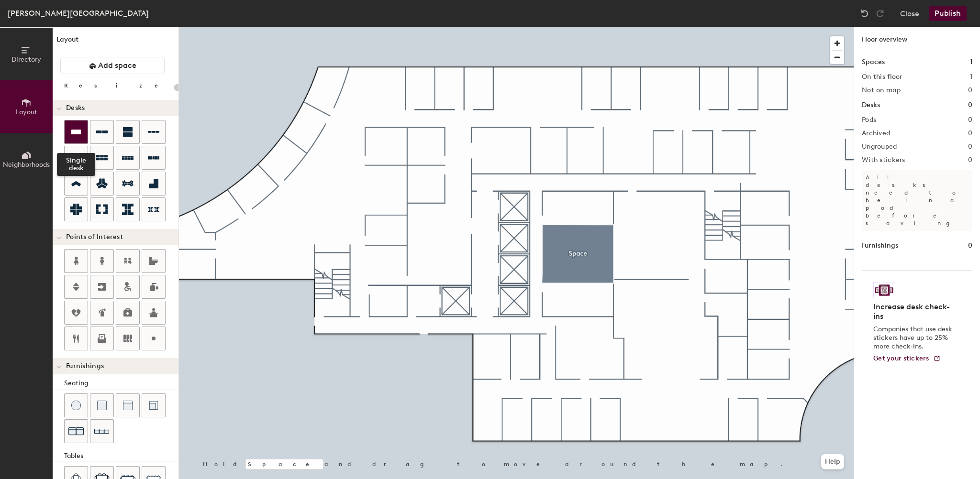 This screenshot has width=980, height=479. Describe the element at coordinates (128, 406) in the screenshot. I see `button: Couch (middle)` at that location.